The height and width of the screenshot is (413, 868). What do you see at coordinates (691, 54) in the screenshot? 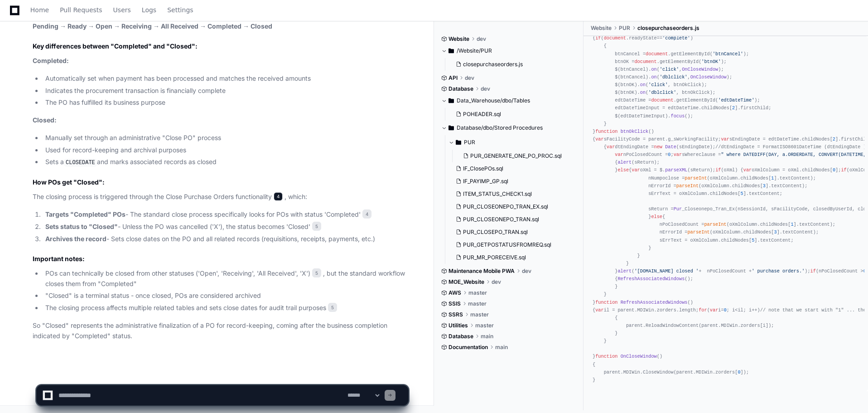
I see `span: getElementById` at bounding box center [691, 54].